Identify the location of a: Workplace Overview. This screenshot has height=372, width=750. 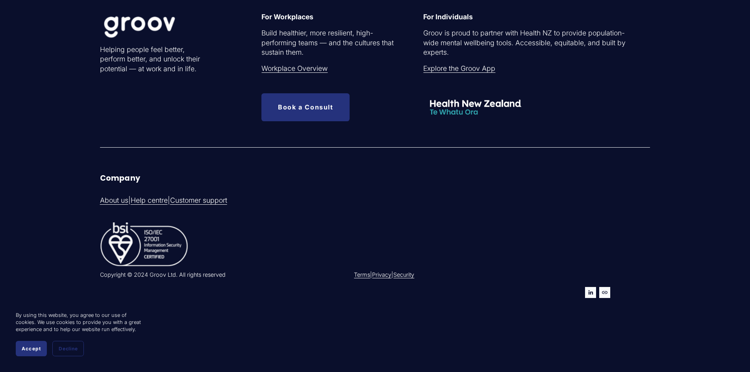
(294, 68).